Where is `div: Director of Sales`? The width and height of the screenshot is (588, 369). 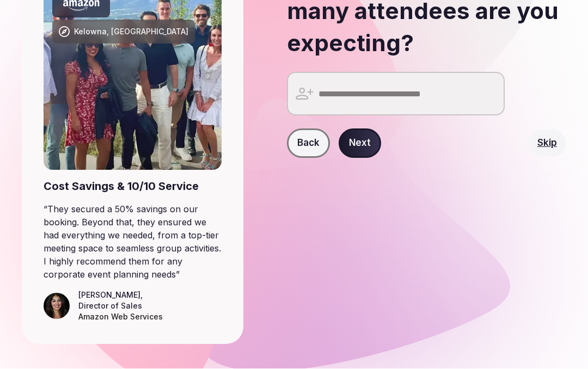
div: Director of Sales is located at coordinates (121, 306).